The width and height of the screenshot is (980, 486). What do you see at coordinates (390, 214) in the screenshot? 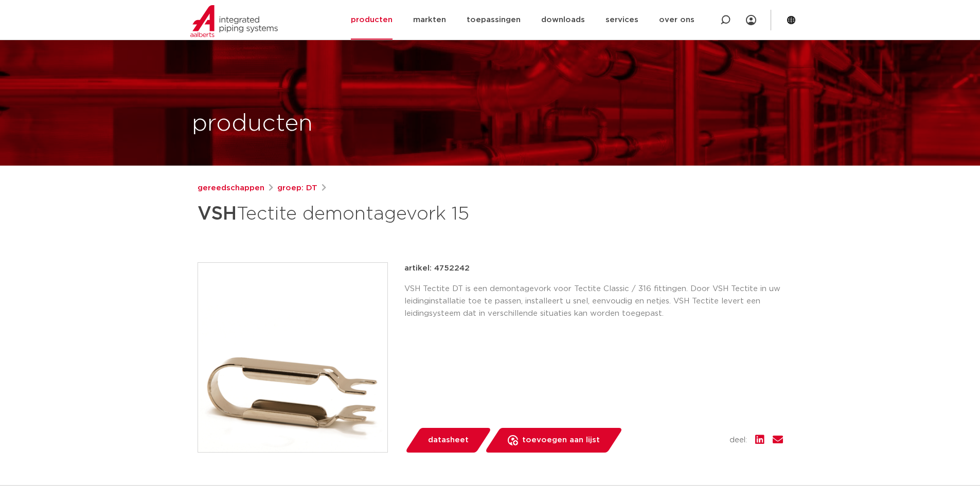
I see `h1: Tectite demontagevork 15` at bounding box center [390, 214].